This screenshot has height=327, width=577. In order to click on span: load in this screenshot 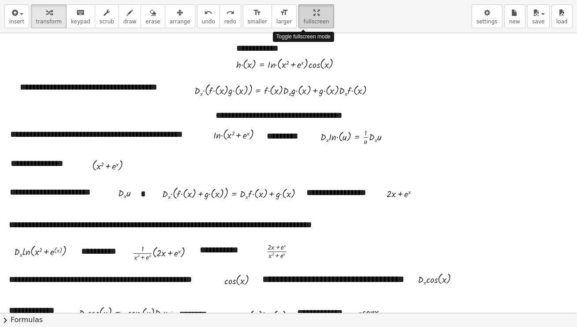, I will do `click(562, 22)`.